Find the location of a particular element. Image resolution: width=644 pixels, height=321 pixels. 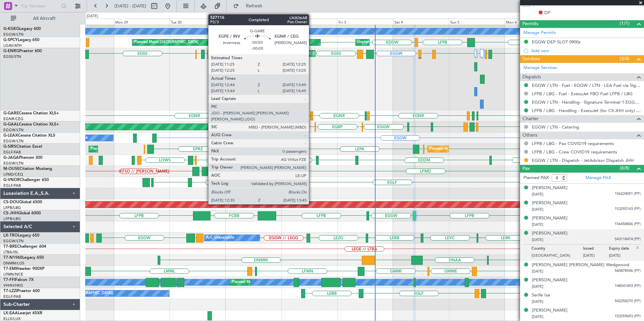

p: Country is located at coordinates (557, 250).